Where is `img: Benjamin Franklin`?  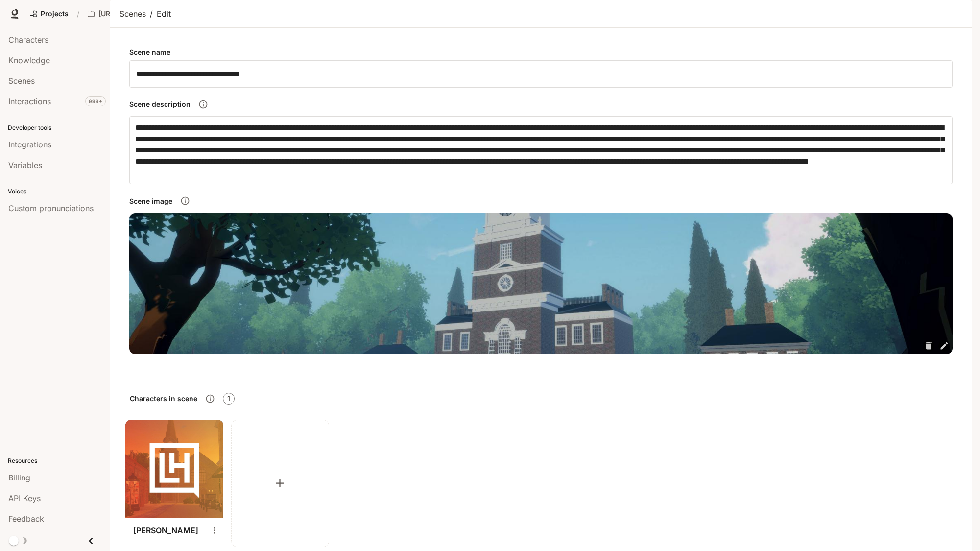 img: Benjamin Franklin is located at coordinates (174, 469).